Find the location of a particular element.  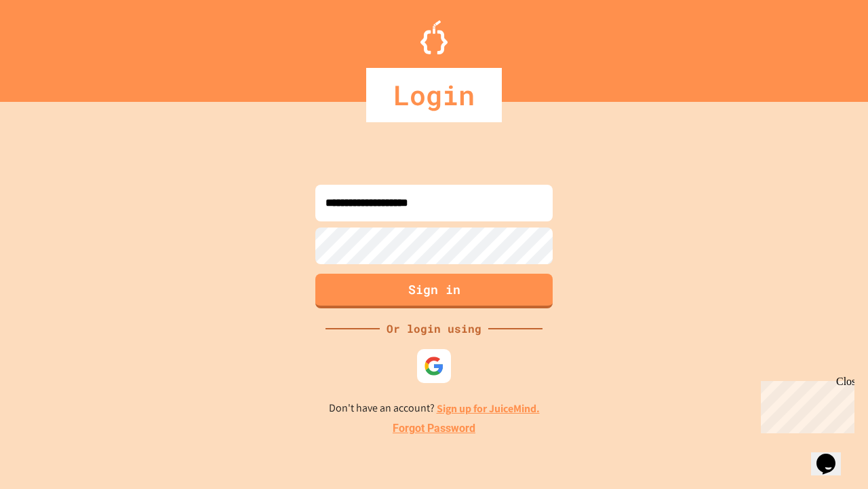

p: Don't have an account? is located at coordinates (434, 408).